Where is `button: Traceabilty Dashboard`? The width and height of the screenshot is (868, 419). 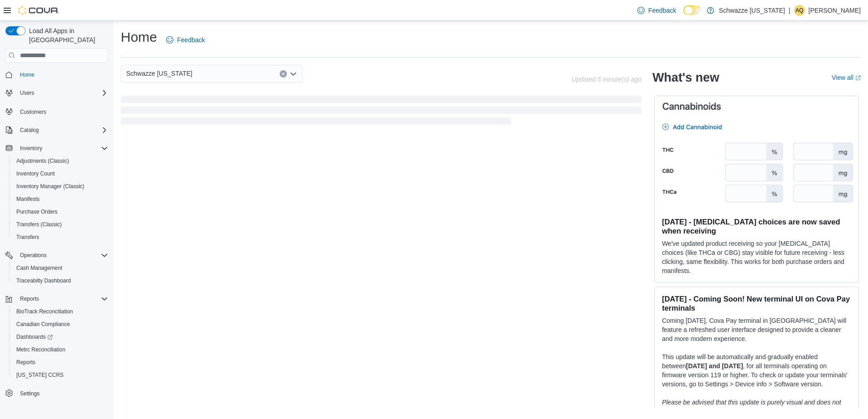 button: Traceabilty Dashboard is located at coordinates (61, 281).